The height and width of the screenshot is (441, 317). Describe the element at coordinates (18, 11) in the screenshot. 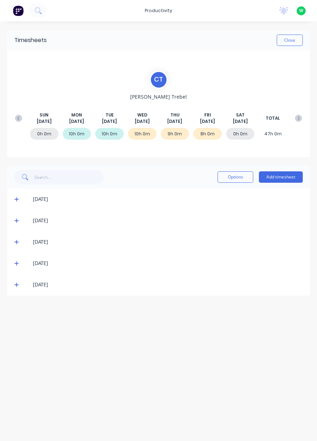

I see `img: Factory` at that location.